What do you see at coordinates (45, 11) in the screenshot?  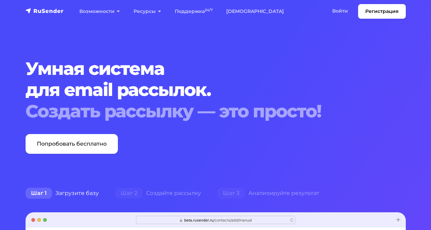 I see `img: RuSender` at bounding box center [45, 11].